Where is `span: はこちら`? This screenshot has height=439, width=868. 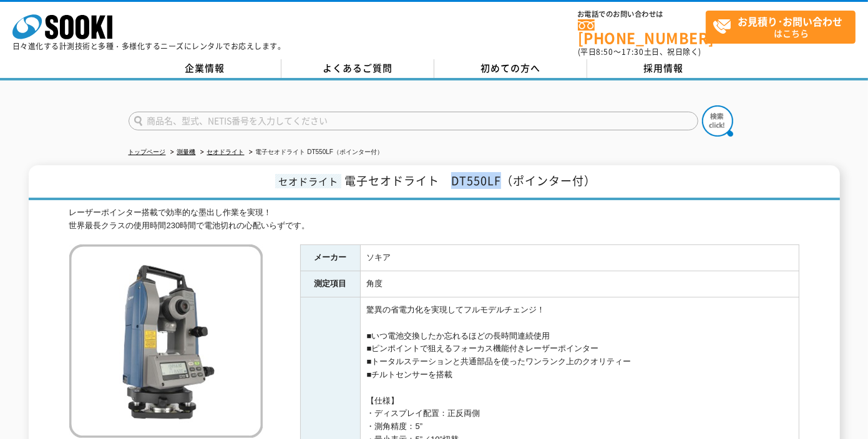 span: はこちら is located at coordinates (784, 27).